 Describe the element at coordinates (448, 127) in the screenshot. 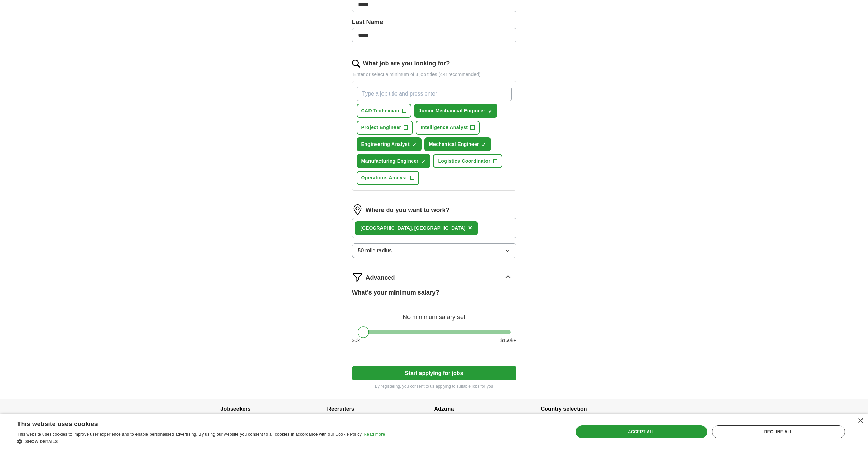

I see `button: Intelligence Analyst` at that location.